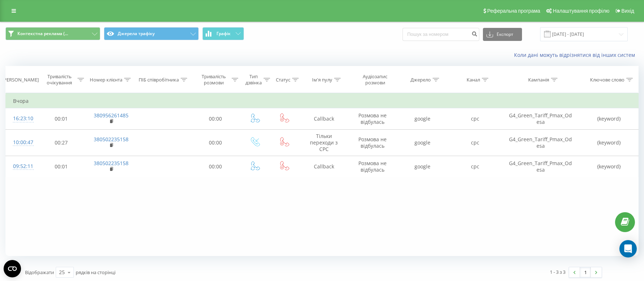 The width and height of the screenshot is (644, 281). Describe the element at coordinates (53, 34) in the screenshot. I see `button: Контекстна реклама (...` at that location.